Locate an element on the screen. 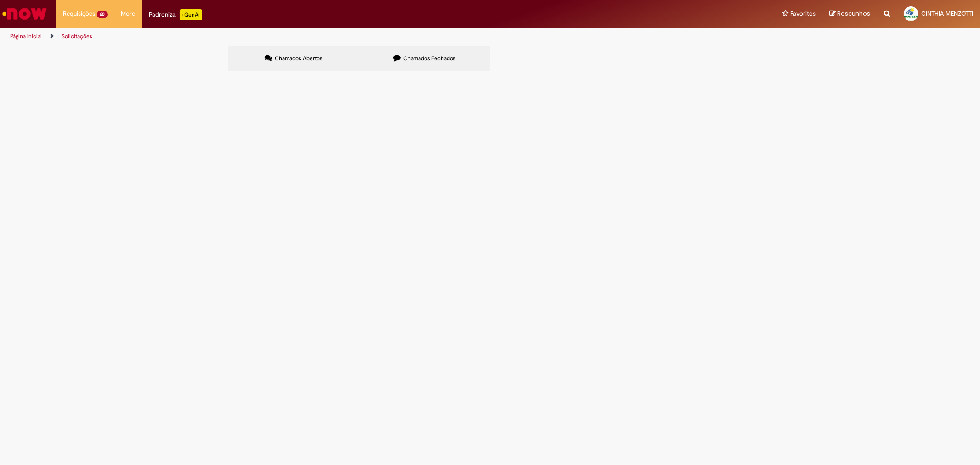 Image resolution: width=980 pixels, height=465 pixels. p: +GenAi is located at coordinates (190, 15).